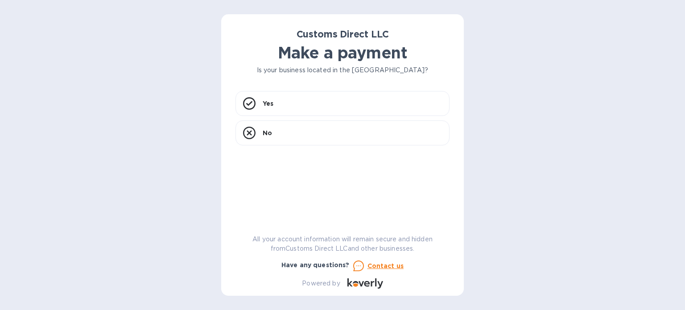  I want to click on b: Have any questions?, so click(315, 265).